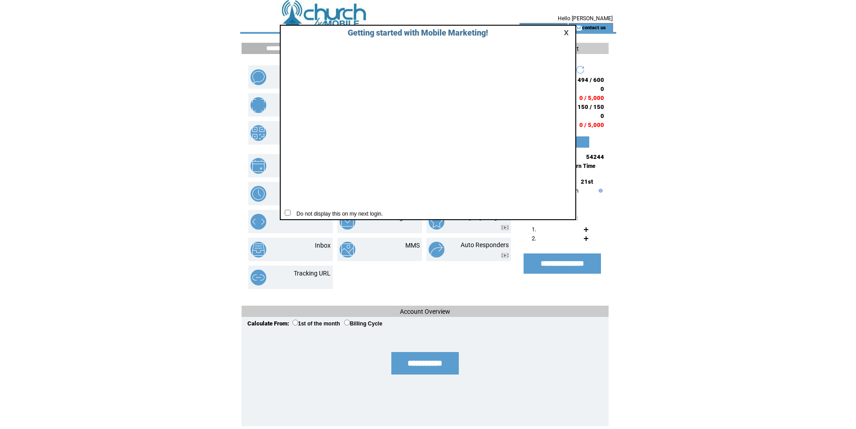 Image resolution: width=856 pixels, height=429 pixels. Describe the element at coordinates (425, 311) in the screenshot. I see `span: Account Overview` at that location.